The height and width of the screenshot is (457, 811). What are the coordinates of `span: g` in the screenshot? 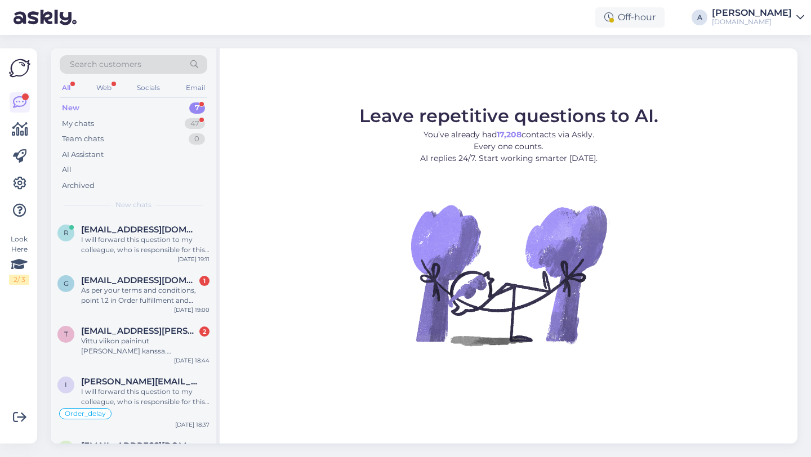 It's located at (66, 283).